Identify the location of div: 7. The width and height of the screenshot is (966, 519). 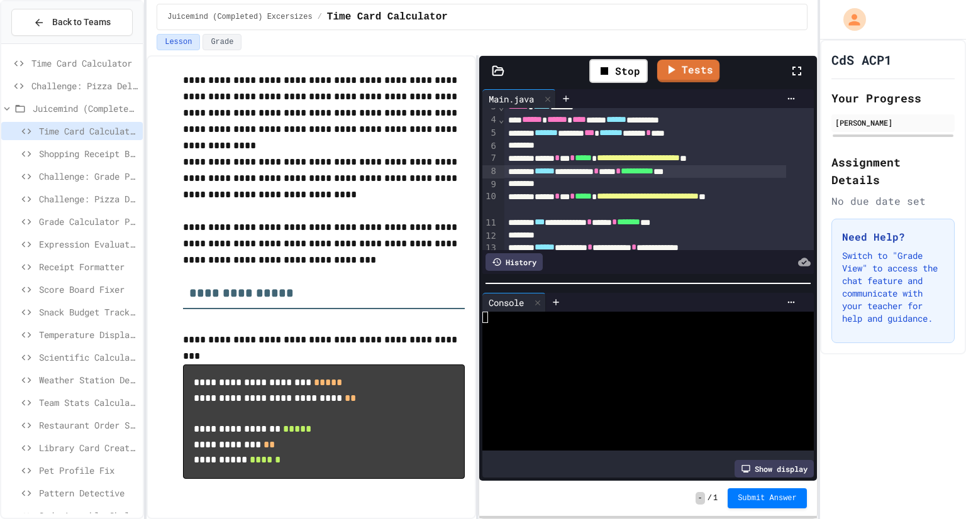
(490, 158).